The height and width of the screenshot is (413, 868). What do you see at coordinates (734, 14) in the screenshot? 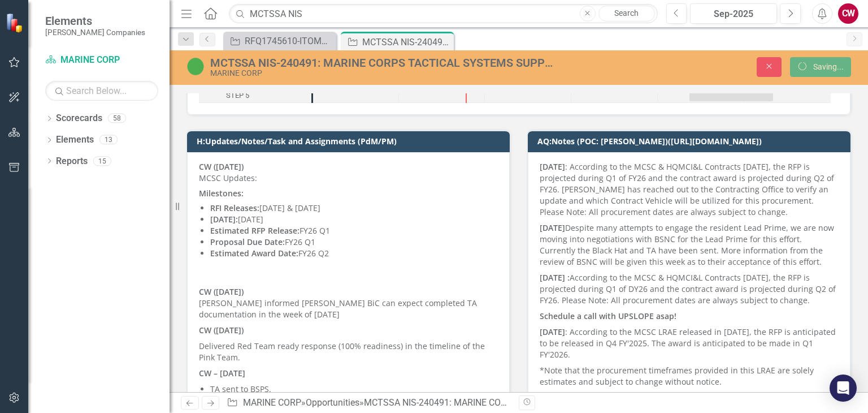
I see `button: Sep-2025` at bounding box center [734, 14].